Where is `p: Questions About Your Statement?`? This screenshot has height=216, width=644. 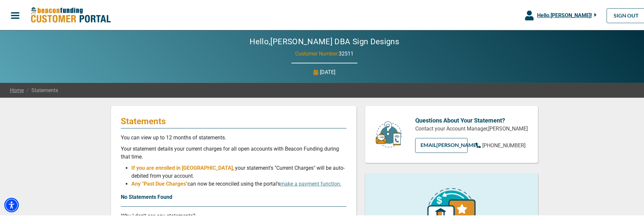 p: Questions About Your Statement? is located at coordinates (472, 120).